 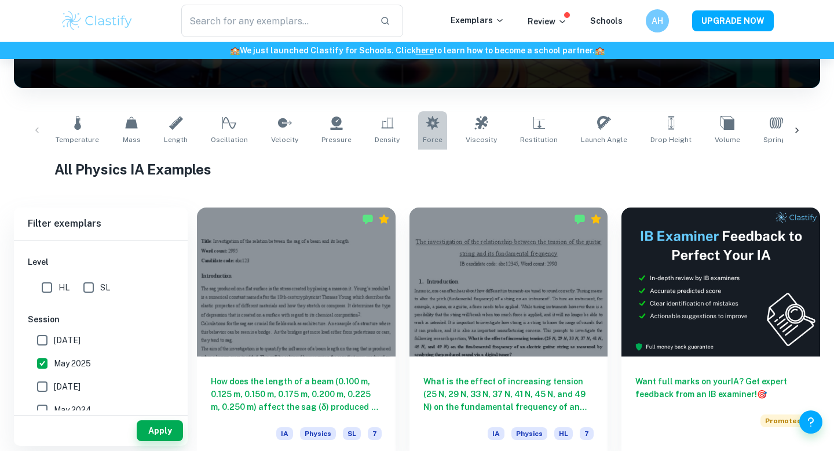 What do you see at coordinates (276, 21) in the screenshot?
I see `input: Search for any exemplars...` at bounding box center [276, 21].